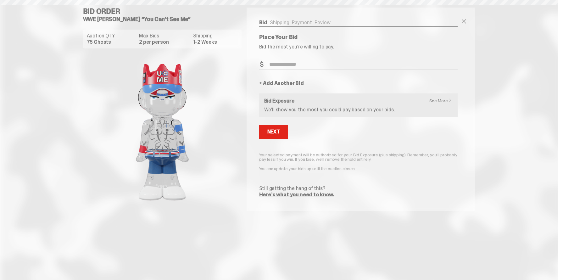  Describe the element at coordinates (359, 157) in the screenshot. I see `p: Your selected payment will be authorized for your Bid Exposure (plus shipping). Remember, you’ll ...` at that location.